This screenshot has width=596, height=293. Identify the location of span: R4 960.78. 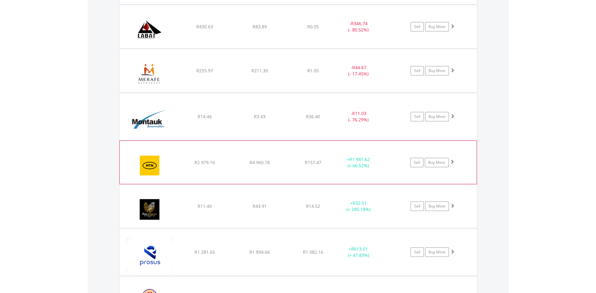
(260, 162).